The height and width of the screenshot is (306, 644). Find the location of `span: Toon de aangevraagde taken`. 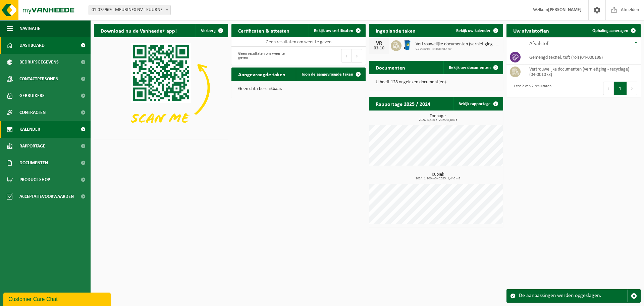

span: Toon de aangevraagde taken is located at coordinates (327, 74).